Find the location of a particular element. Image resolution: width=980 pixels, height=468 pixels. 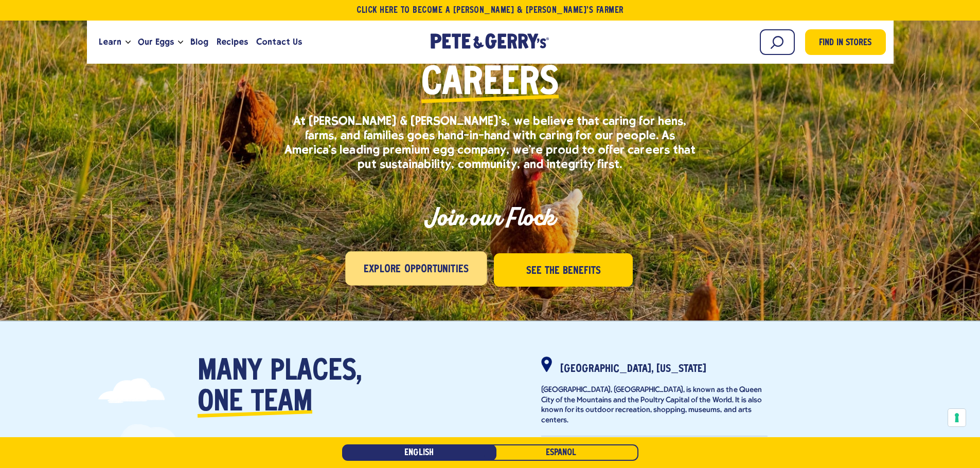

input: Search is located at coordinates (777, 42).